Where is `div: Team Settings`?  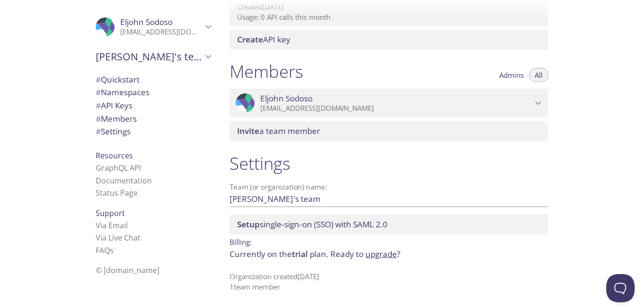
div: Team Settings is located at coordinates (153, 132).